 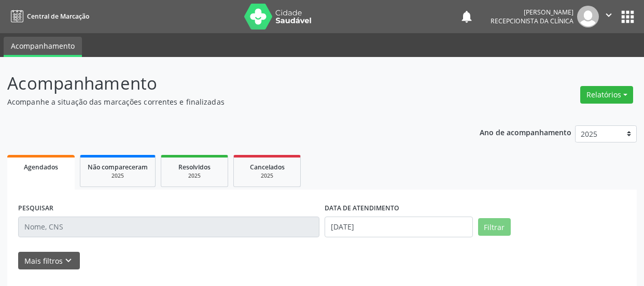 I want to click on p: Acompanhe a situação das marcações correntes e finalizadas, so click(x=228, y=102).